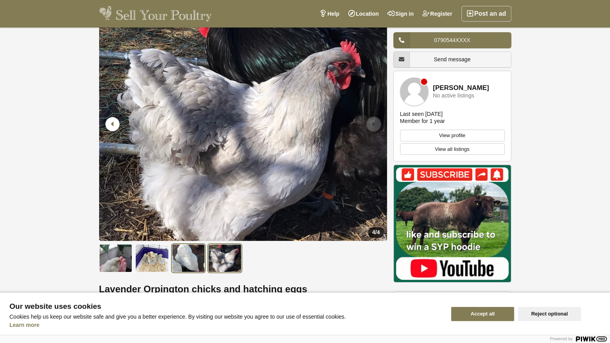 The height and width of the screenshot is (343, 610). I want to click on p: Cookies help us keep our website safe and give you a better experience. By visiting our website y..., so click(225, 317).